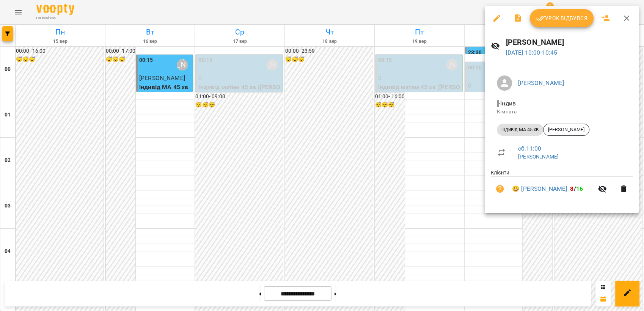  I want to click on button: Урок відбувся, so click(561, 18).